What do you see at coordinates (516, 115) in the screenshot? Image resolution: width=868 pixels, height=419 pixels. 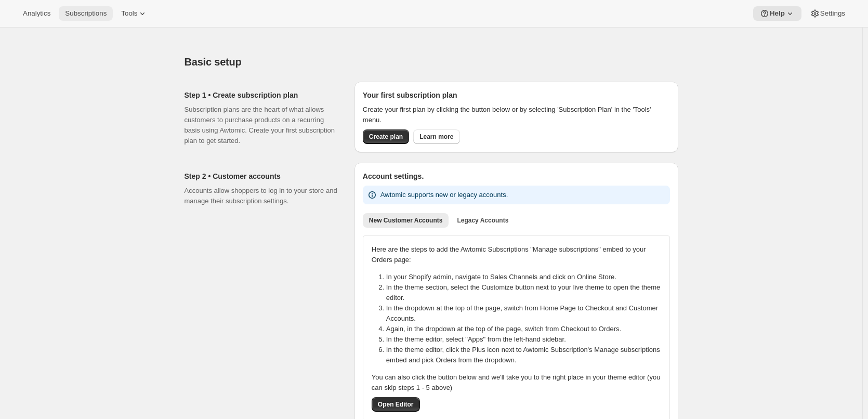 I see `p: Create your first plan by clicking the button below or by selecting 'Subscription Plan' in the 'T...` at bounding box center [516, 115].